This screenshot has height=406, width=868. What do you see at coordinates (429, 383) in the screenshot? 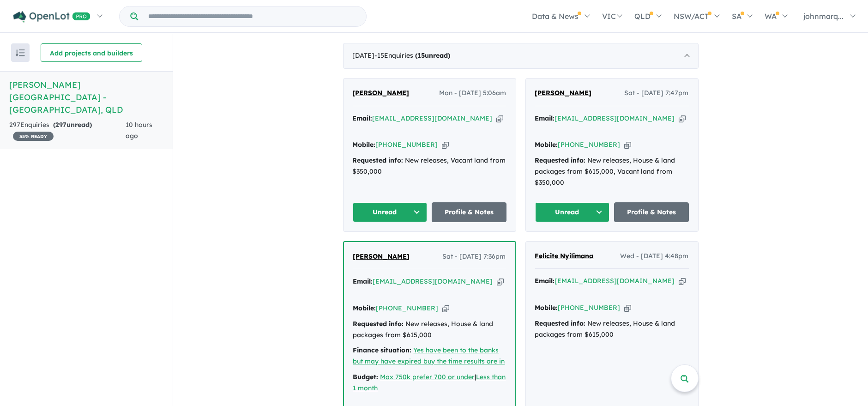
I see `u: Less than 1 month` at bounding box center [429, 383].